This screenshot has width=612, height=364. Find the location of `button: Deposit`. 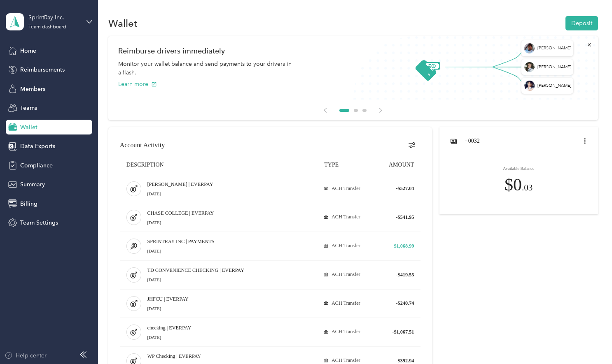

button: Deposit is located at coordinates (582, 23).